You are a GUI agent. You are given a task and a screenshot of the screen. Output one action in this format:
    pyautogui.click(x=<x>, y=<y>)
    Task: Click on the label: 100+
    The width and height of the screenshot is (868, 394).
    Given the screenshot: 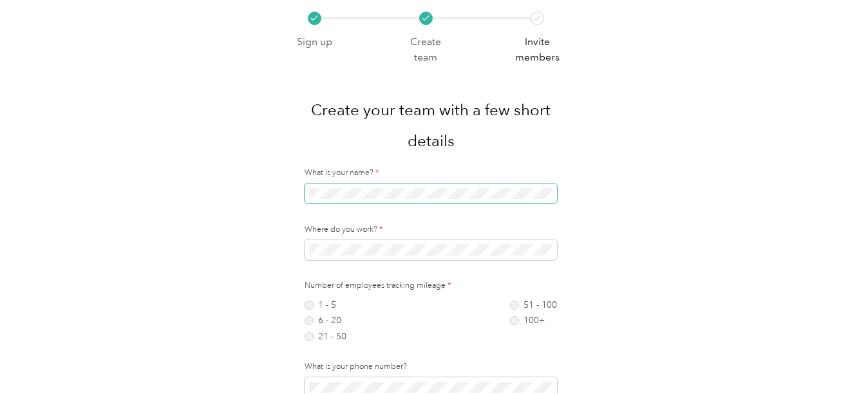 What is the action you would take?
    pyautogui.click(x=533, y=321)
    